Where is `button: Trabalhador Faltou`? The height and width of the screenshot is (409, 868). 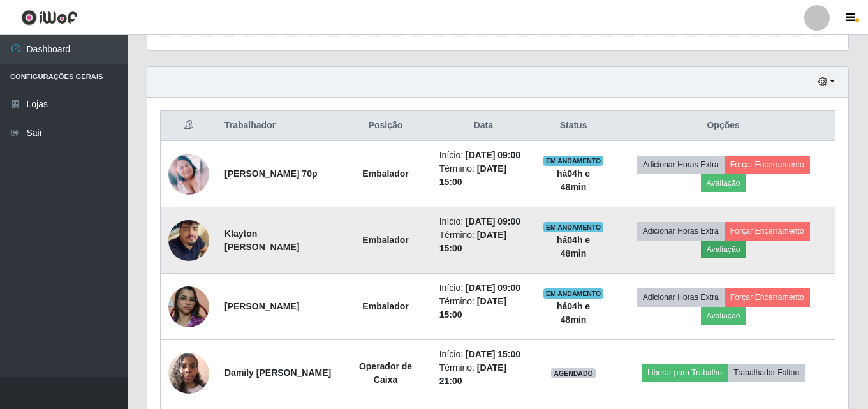
button: Trabalhador Faltou is located at coordinates (766, 372).